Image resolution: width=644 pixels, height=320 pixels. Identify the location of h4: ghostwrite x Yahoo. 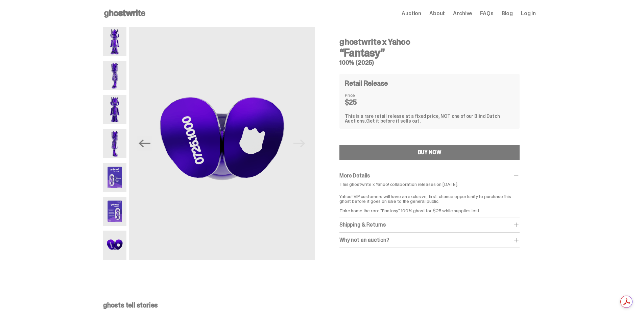
(429, 42).